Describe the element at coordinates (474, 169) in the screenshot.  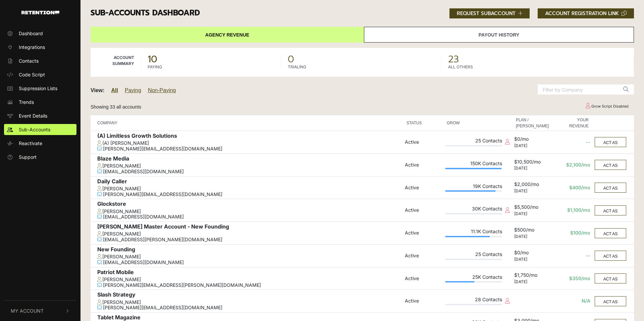
I see `div: Plan Usage: 99%` at that location.